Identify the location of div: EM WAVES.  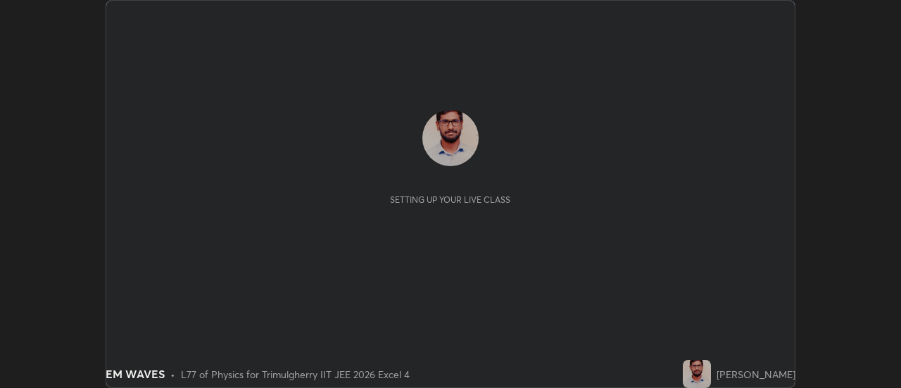
(135, 374).